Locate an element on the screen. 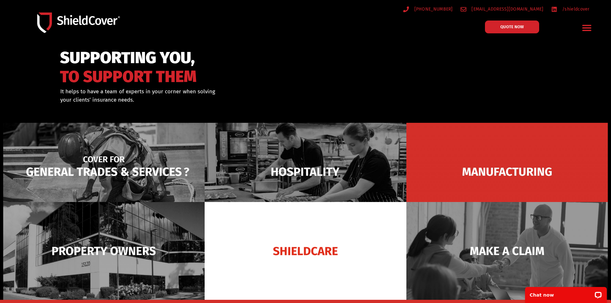  span: QUOTE NOW is located at coordinates (512, 27).